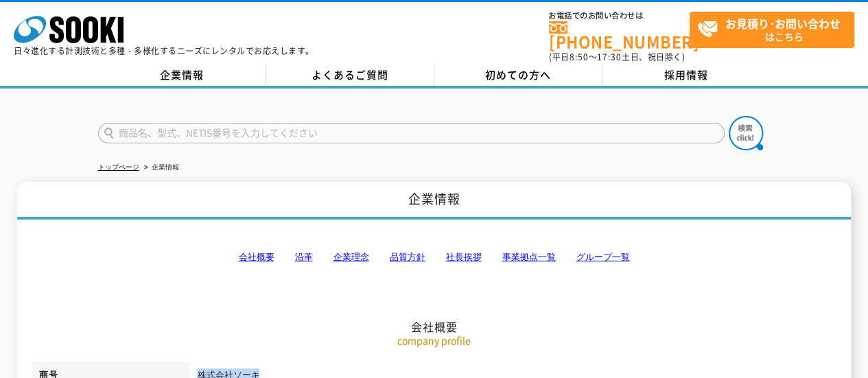 This screenshot has width=868, height=378. Describe the element at coordinates (118, 167) in the screenshot. I see `a: トップページ` at that location.